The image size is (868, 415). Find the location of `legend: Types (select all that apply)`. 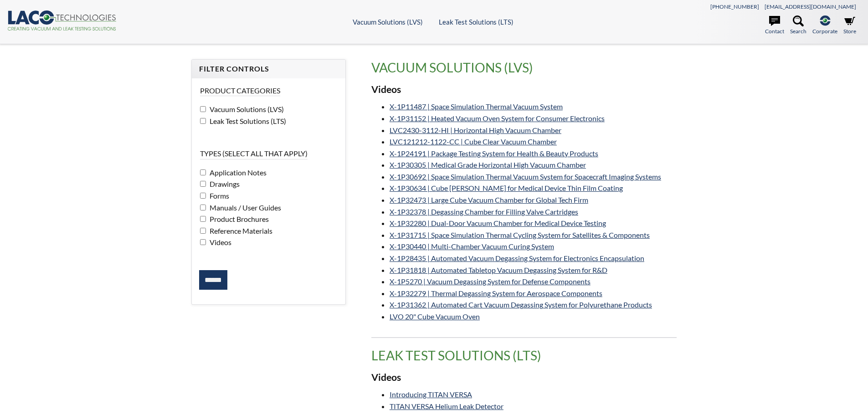

legend: Types (select all that apply) is located at coordinates (254, 153).